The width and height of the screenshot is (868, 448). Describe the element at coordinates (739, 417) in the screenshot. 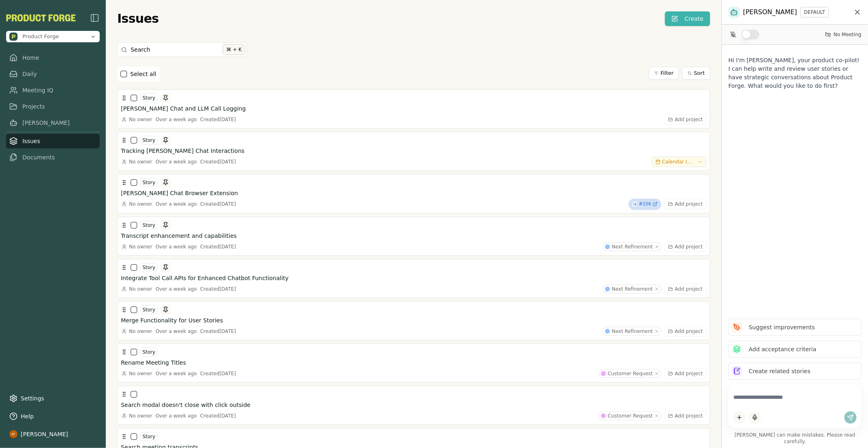

I see `button: Add content to chat` at that location.